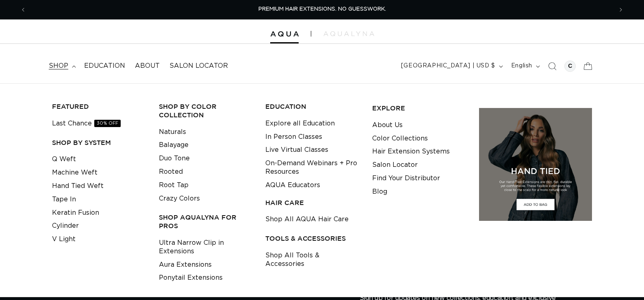 This screenshot has width=644, height=300. Describe the element at coordinates (312, 168) in the screenshot. I see `a: On-Demand Webinars + Pro Resources` at that location.